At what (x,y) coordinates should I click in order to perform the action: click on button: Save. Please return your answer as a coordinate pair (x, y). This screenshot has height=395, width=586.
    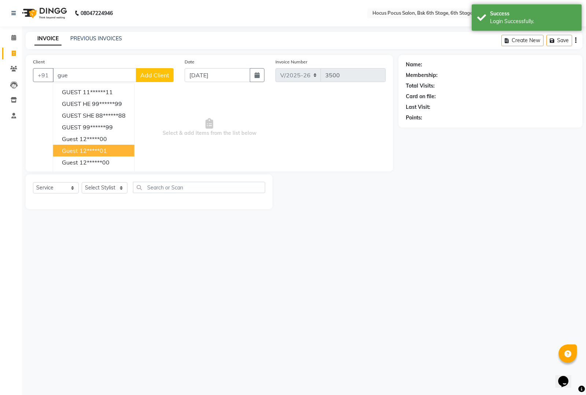
    Looking at the image, I should click on (559, 40).